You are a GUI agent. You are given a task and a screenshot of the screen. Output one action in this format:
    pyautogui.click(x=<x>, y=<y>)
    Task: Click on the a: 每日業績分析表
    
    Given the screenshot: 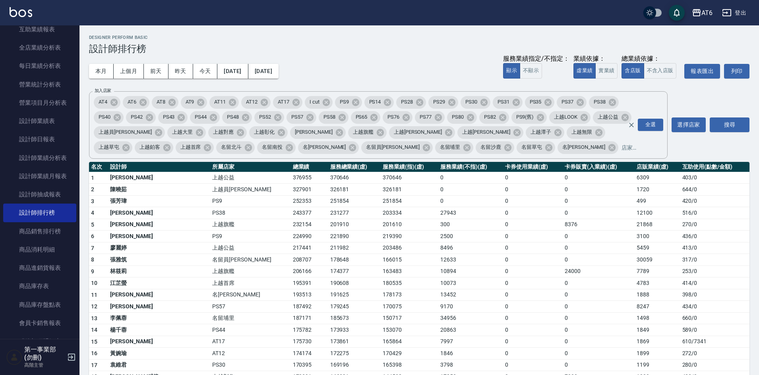 What is the action you would take?
    pyautogui.click(x=40, y=66)
    